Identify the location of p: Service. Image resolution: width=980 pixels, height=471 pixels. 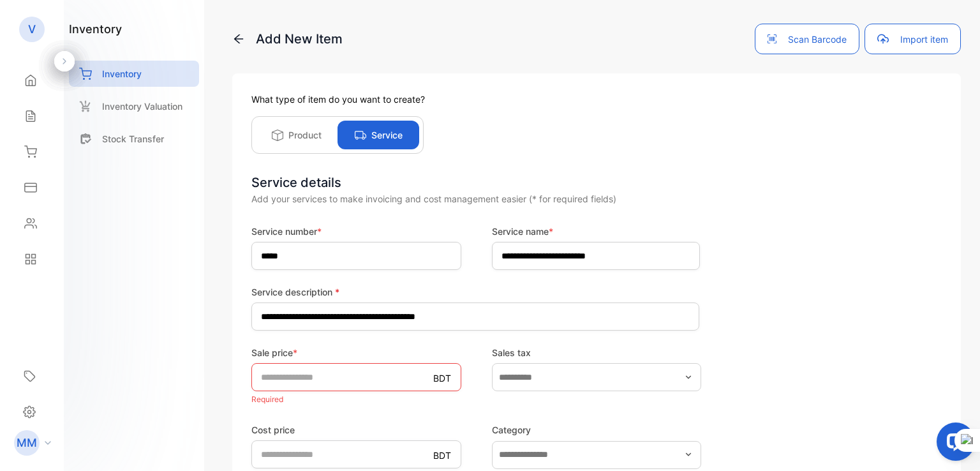
(386, 134).